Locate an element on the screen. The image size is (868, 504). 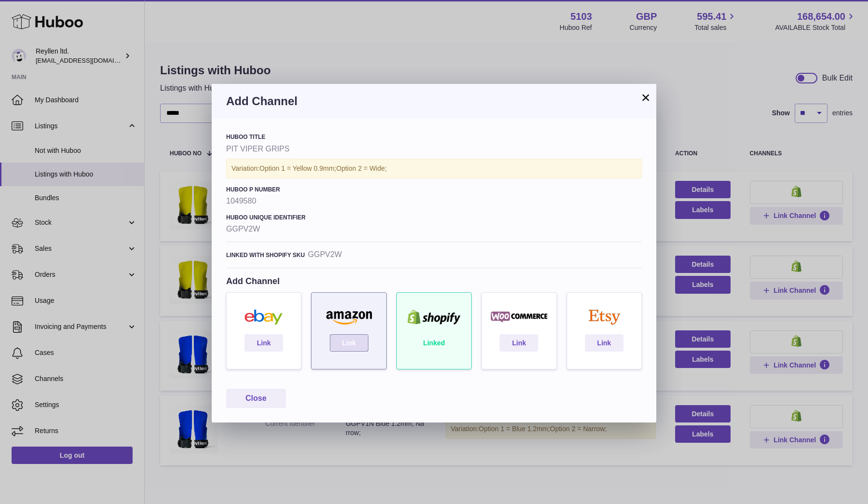
h4: Linked with shopify sku is located at coordinates (265, 255).